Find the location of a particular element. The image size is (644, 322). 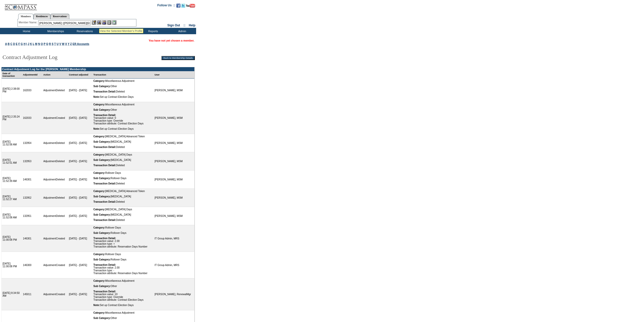

a: Residences is located at coordinates (42, 16).